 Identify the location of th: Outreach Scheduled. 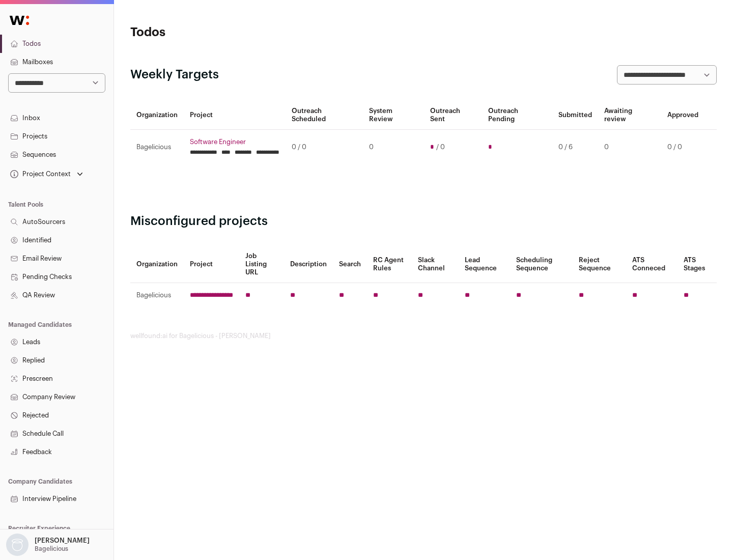
(324, 115).